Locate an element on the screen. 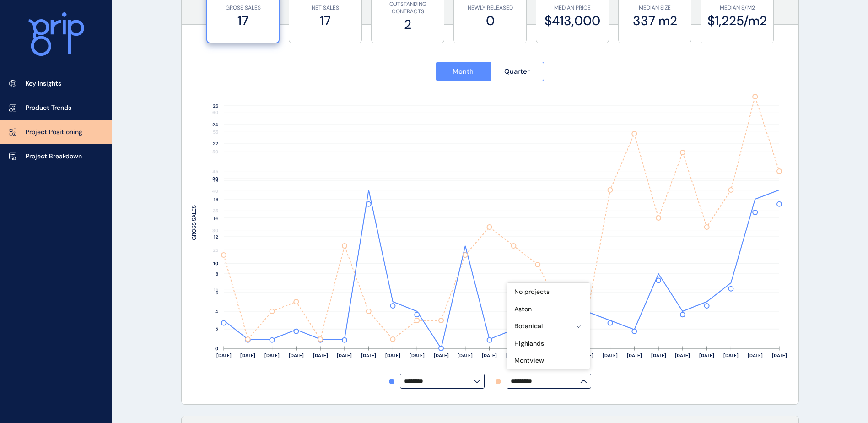 The image size is (868, 423). text: 12 is located at coordinates (216, 236).